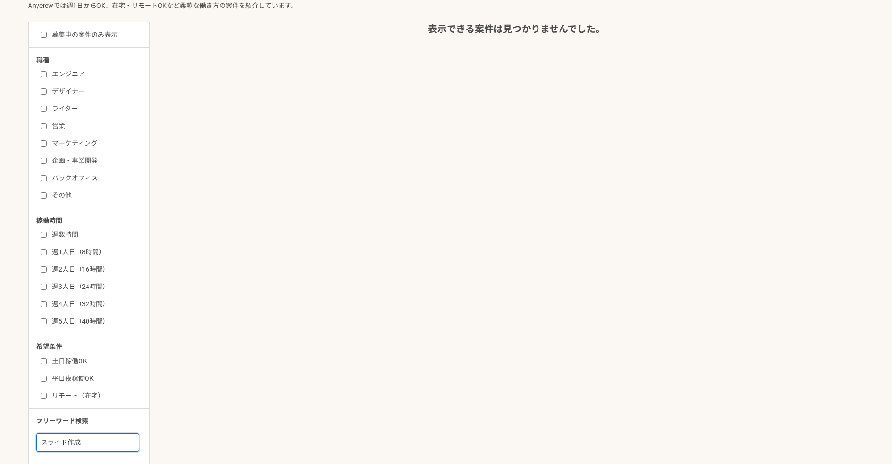  I want to click on label: 週5人日（40時間）, so click(95, 321).